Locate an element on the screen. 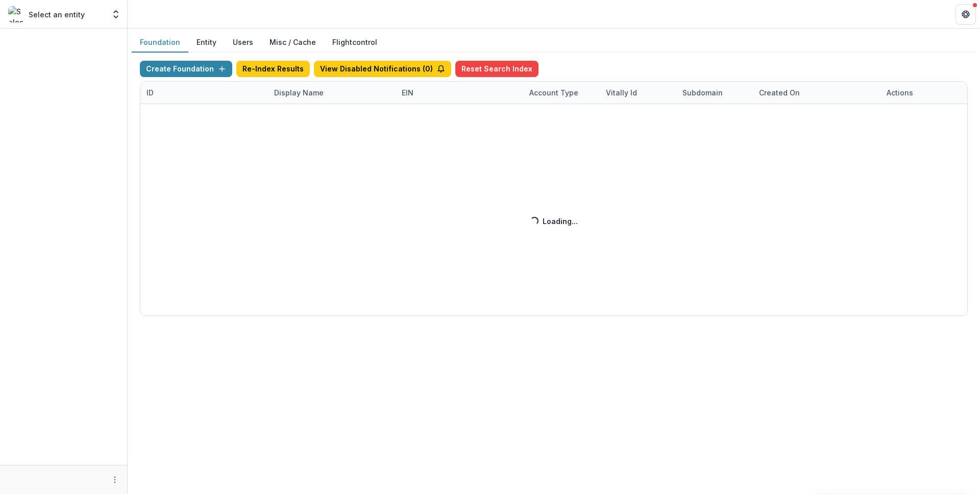  button: Get Help is located at coordinates (966, 14).